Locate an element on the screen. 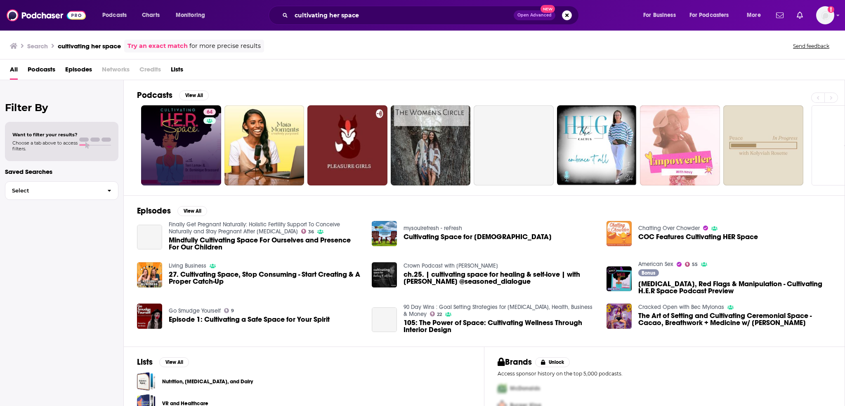  span: Nutrition, Diabetes, and Dairy is located at coordinates (146, 381).